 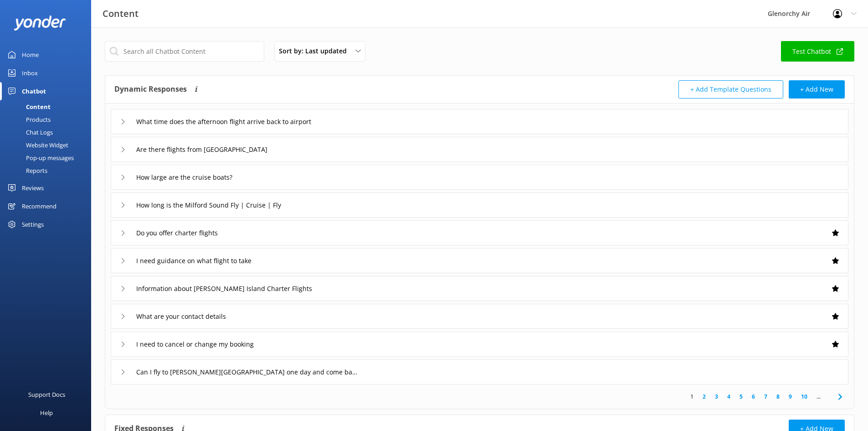 I want to click on div: Pop-up messages, so click(x=40, y=158).